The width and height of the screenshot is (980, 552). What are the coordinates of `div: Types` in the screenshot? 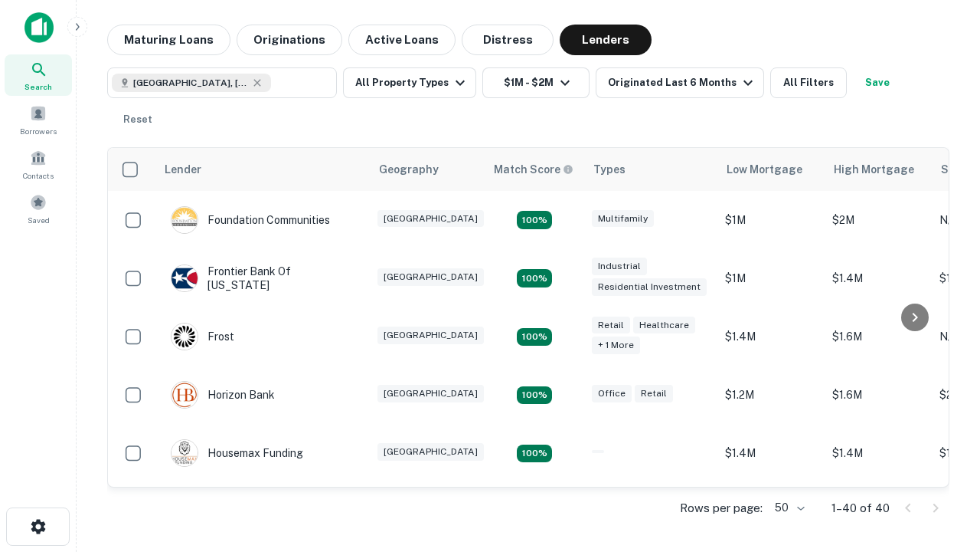 It's located at (610, 169).